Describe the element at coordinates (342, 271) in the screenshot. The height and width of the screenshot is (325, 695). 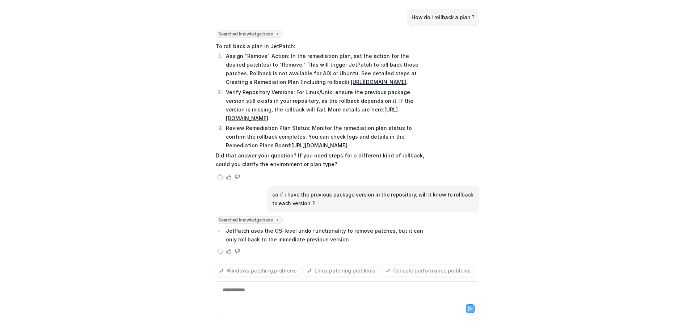
I see `button: Linux patching problems` at that location.